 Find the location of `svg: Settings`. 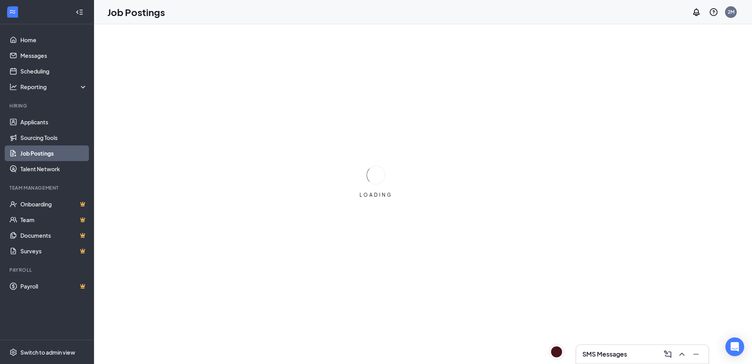

svg: Settings is located at coordinates (13, 353).